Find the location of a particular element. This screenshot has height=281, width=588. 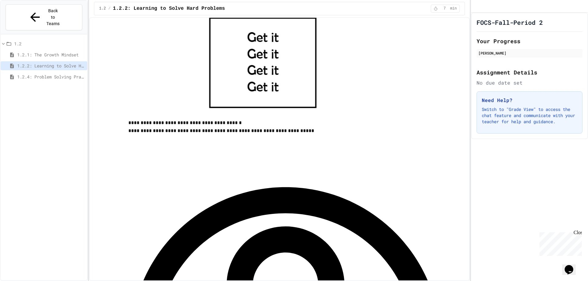

span: 7 is located at coordinates (444, 9).